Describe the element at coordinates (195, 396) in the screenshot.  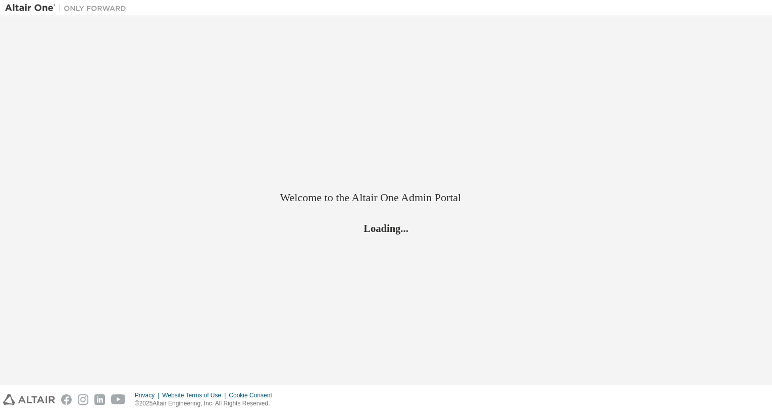
I see `div: Website Terms of Use` at that location.